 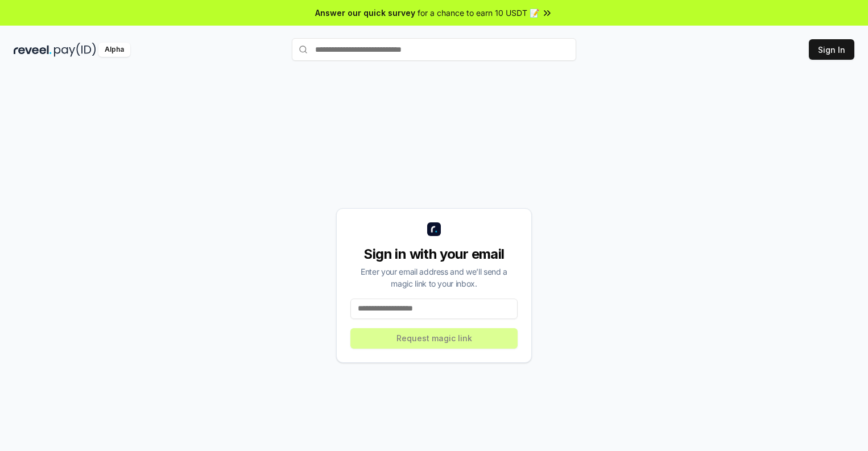 I want to click on img: reveel_dark, so click(x=32, y=50).